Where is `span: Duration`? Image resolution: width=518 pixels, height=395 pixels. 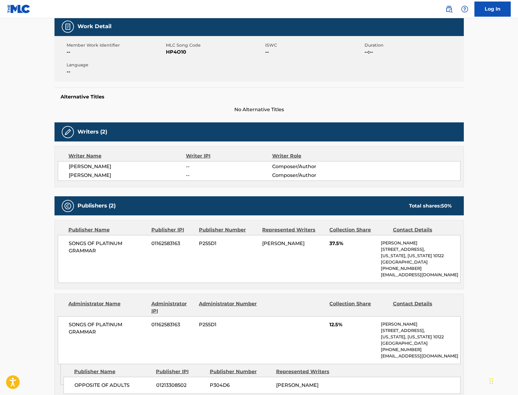 span: Duration is located at coordinates (414, 45).